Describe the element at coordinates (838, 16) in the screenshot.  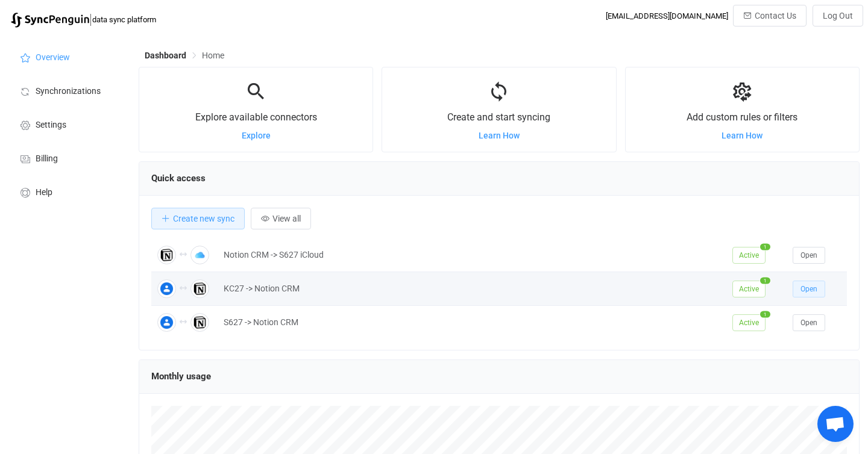
I see `button: Log Out` at that location.